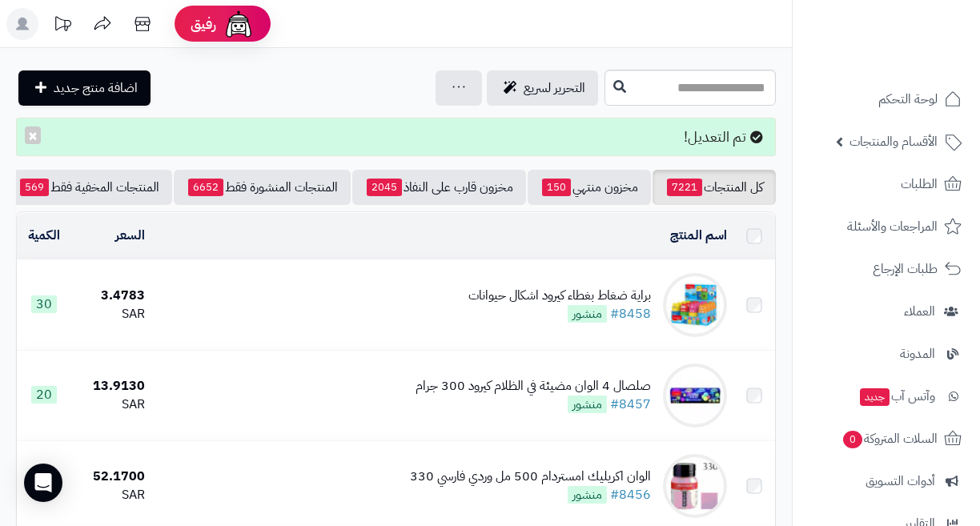  What do you see at coordinates (894, 141) in the screenshot?
I see `span: الأقسام والمنتجات` at bounding box center [894, 141].